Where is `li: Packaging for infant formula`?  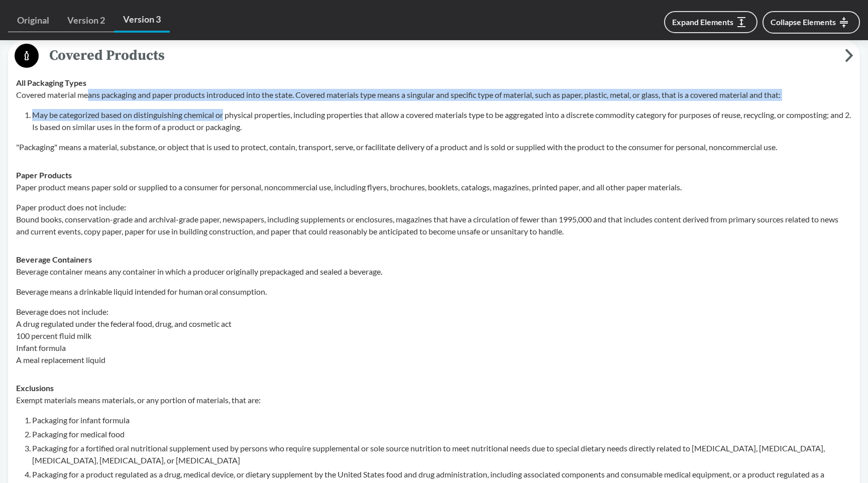
li: Packaging for infant formula is located at coordinates (442, 420).